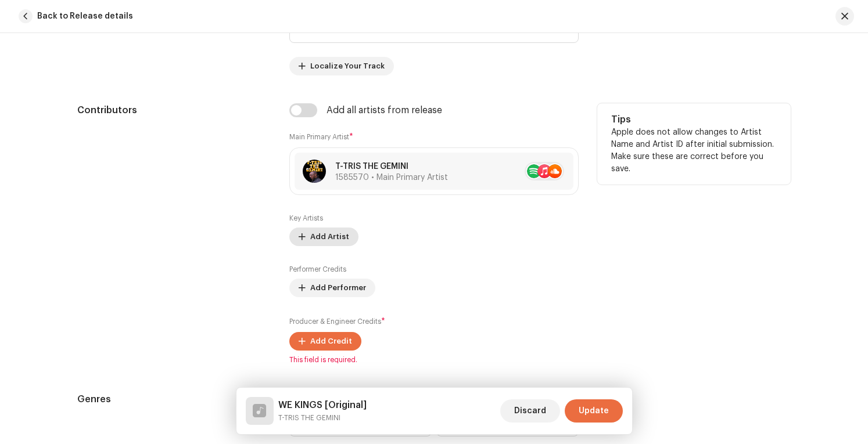  Describe the element at coordinates (319, 137) in the screenshot. I see `small: Main Primary Artist` at that location.